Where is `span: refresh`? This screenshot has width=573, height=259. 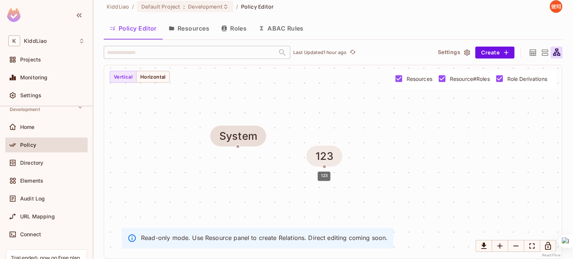 span: refresh is located at coordinates (352, 53).